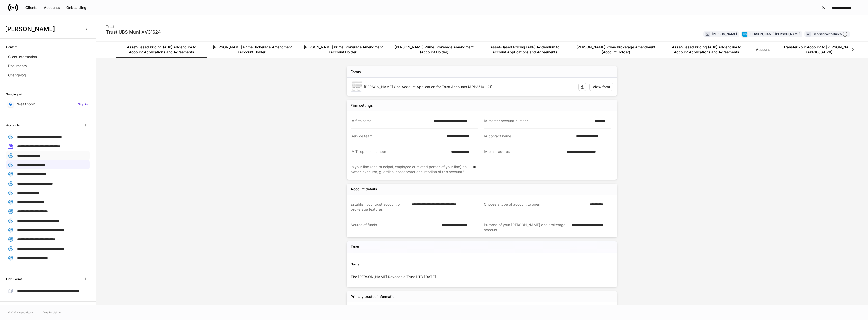 The height and width of the screenshot is (320, 868). I want to click on button: Onboarding, so click(76, 8).